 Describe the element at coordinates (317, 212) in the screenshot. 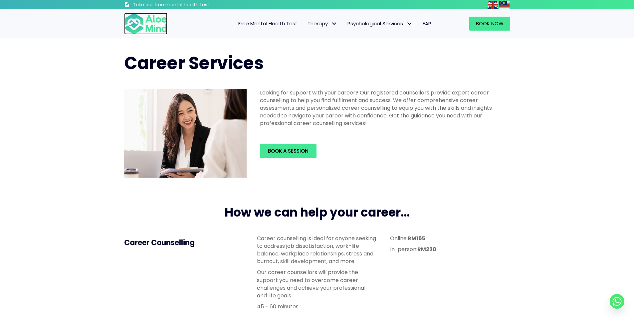

I see `span: How we can help your career...` at that location.